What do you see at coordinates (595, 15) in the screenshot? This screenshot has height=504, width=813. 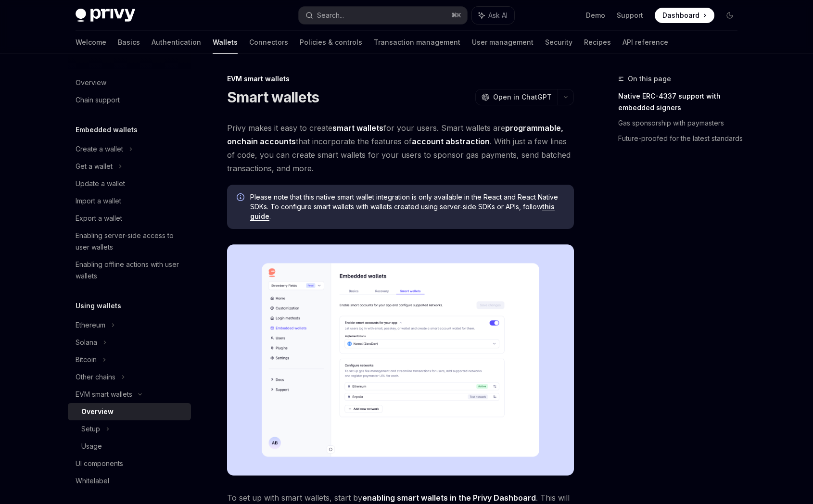 I see `a: Demo` at bounding box center [595, 15].